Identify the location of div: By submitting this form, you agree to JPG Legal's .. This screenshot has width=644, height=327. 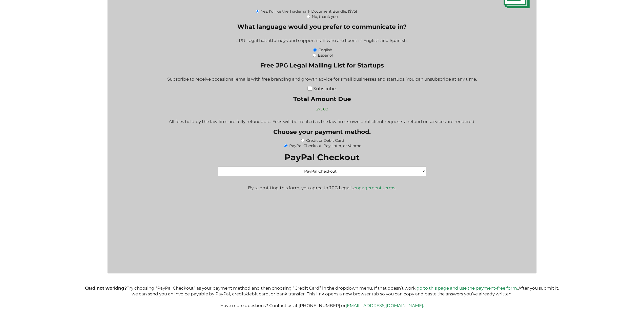
(322, 185).